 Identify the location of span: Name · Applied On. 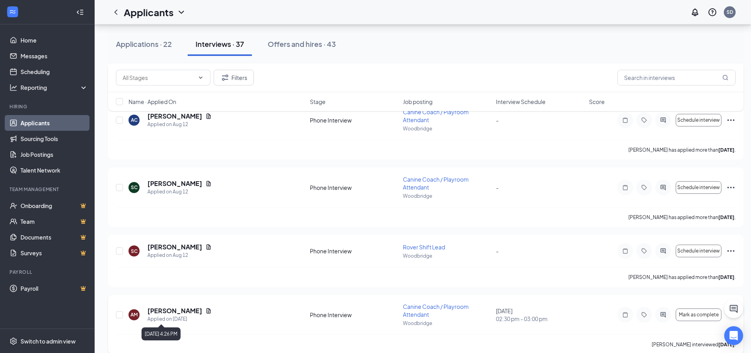
(152, 102).